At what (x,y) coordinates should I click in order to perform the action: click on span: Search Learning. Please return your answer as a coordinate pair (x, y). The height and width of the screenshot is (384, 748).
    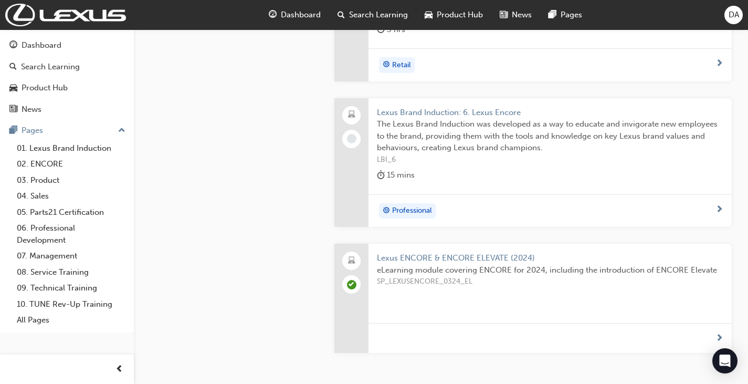
    Looking at the image, I should click on (378, 15).